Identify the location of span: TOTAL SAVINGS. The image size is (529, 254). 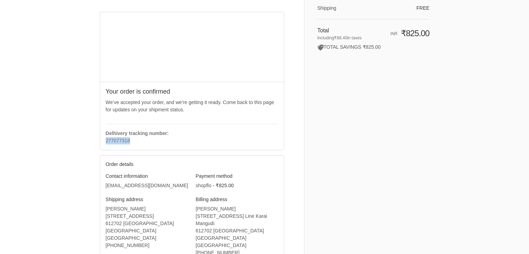
(339, 47).